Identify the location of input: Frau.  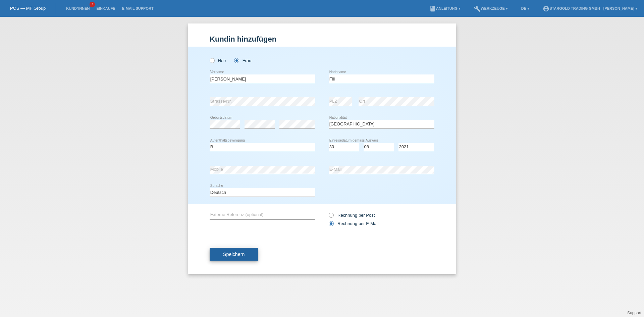
(236, 60).